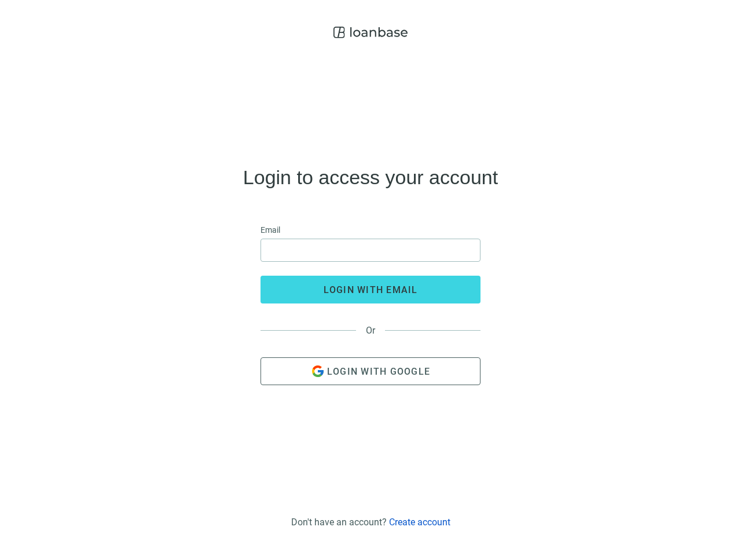 Image resolution: width=741 pixels, height=556 pixels. What do you see at coordinates (371, 330) in the screenshot?
I see `span: Or` at bounding box center [371, 330].